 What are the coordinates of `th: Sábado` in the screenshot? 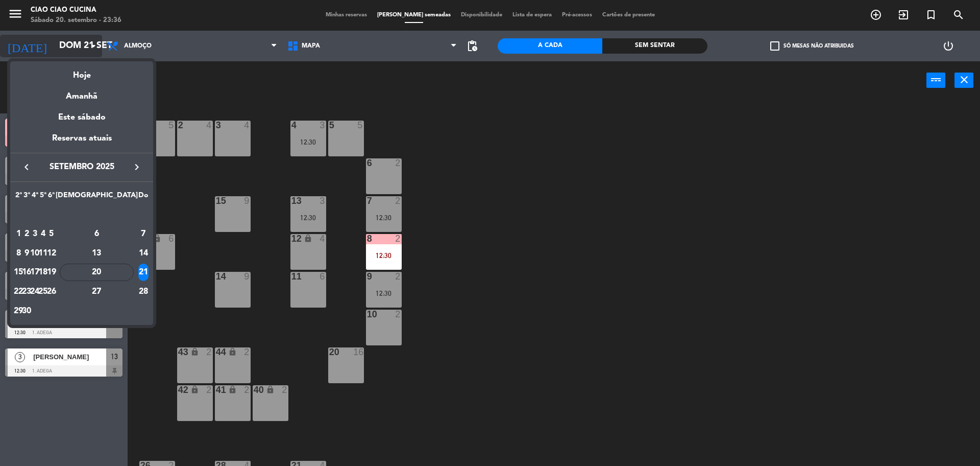 It's located at (97, 197).